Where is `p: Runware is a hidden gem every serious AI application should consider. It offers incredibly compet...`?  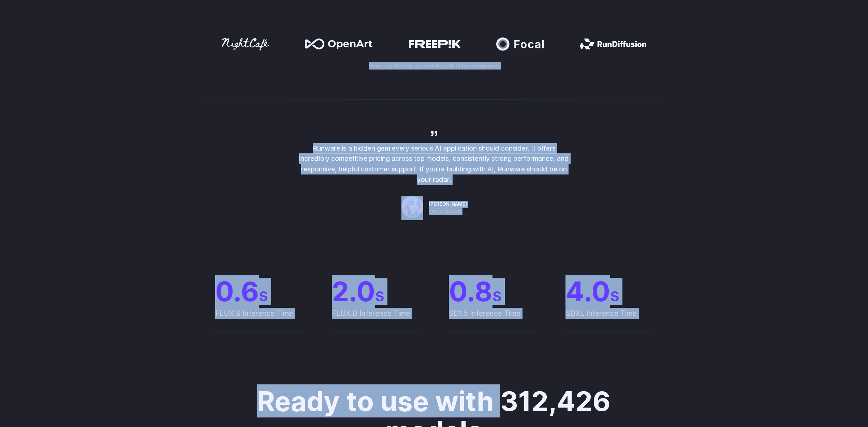 p: Runware is a hidden gem every serious AI application should consider. It offers incredibly compet... is located at coordinates (434, 164).